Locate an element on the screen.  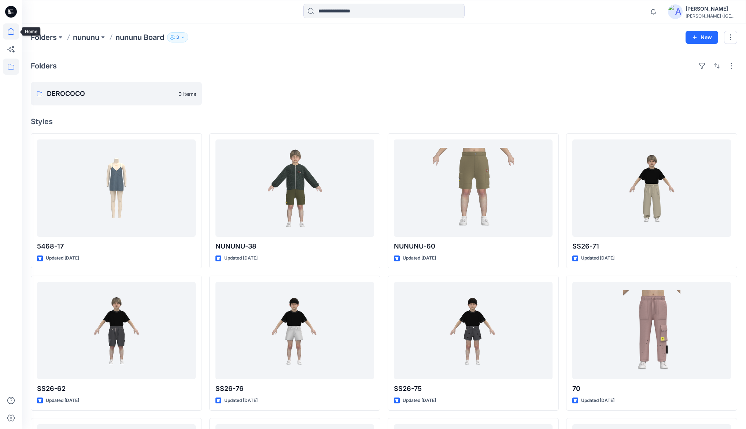
a: 70 is located at coordinates (651, 331).